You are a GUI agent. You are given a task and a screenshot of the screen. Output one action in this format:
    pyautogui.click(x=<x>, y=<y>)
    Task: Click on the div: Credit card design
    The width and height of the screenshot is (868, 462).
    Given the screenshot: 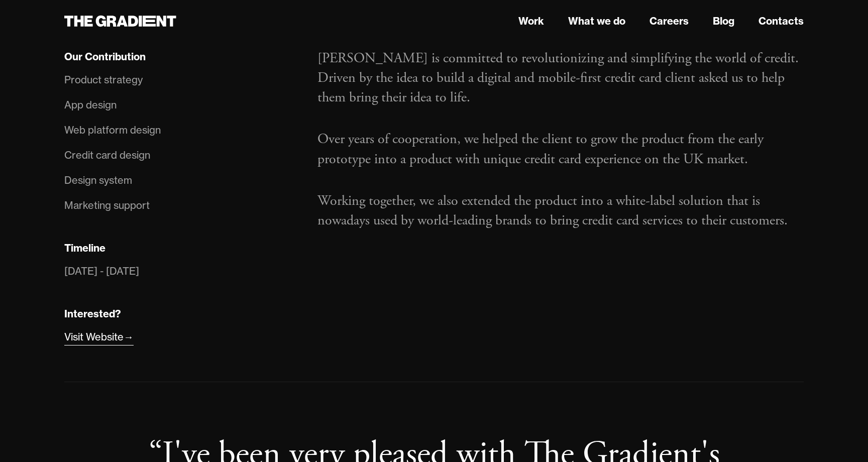 What is the action you would take?
    pyautogui.click(x=107, y=155)
    